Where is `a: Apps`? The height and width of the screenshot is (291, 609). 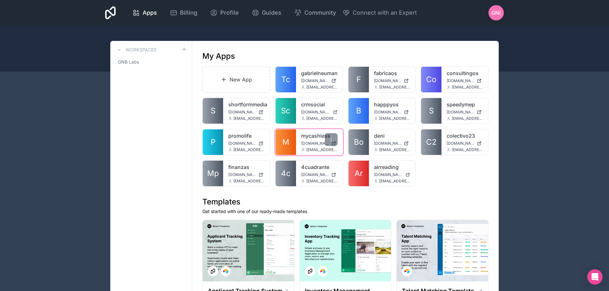
a: Apps is located at coordinates (144, 13).